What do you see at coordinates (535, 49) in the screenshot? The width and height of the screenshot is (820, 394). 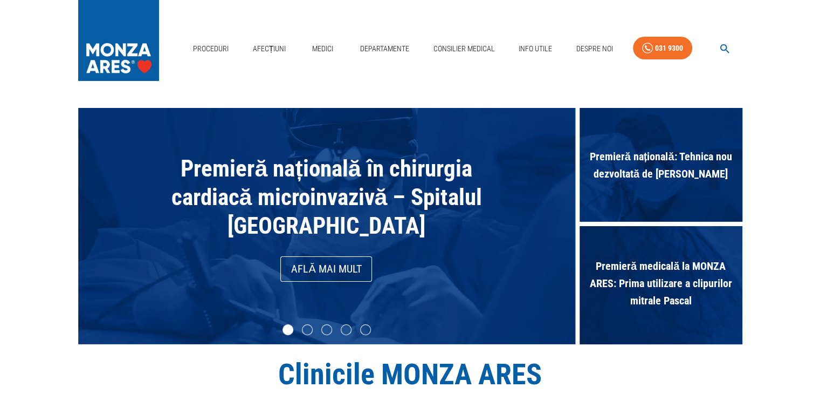 I see `a: Info Utile` at bounding box center [535, 49].